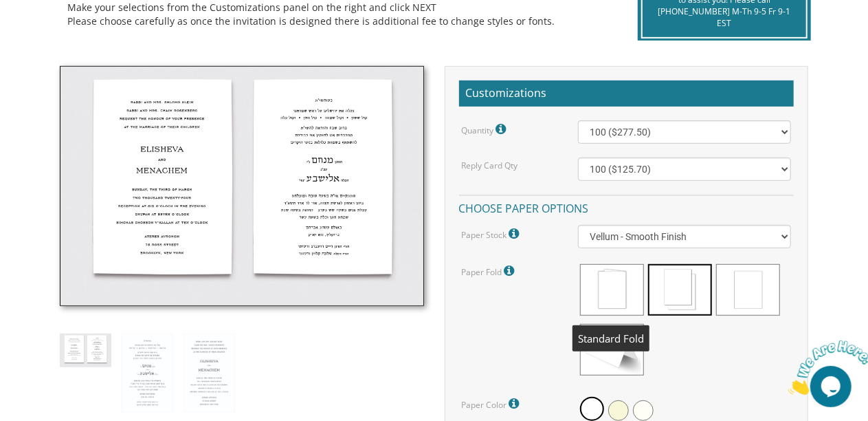  I want to click on h4: Choose paper options, so click(626, 207).